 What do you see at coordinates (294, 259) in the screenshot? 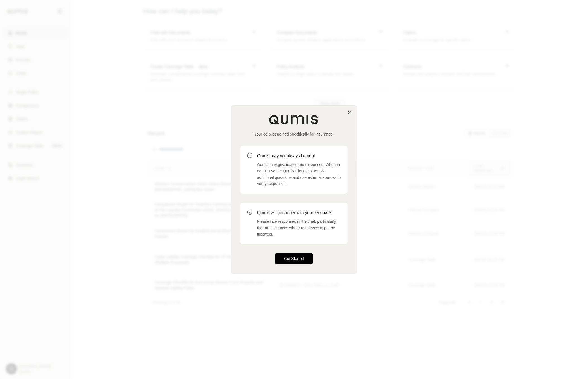
I see `button: Get Started` at bounding box center [294, 259].